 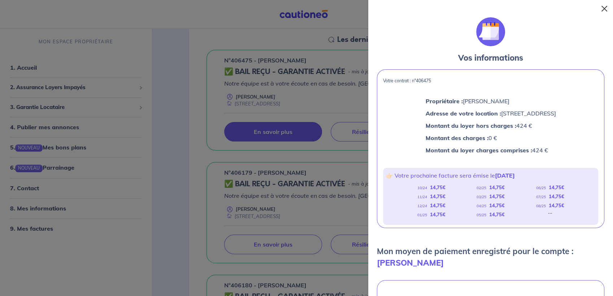 What do you see at coordinates (422, 188) in the screenshot?
I see `em: 10/24` at bounding box center [422, 188].